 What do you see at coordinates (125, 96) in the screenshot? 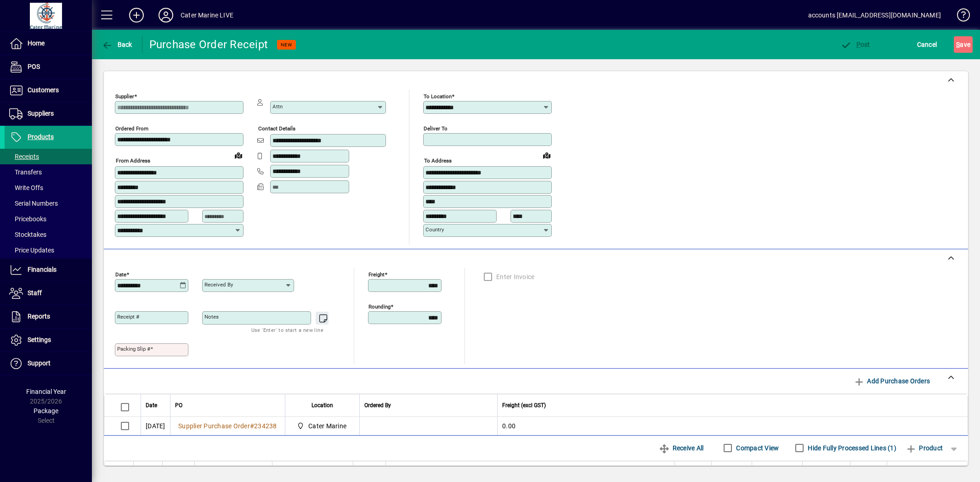
I see `mat-label: Supplier` at bounding box center [125, 96].